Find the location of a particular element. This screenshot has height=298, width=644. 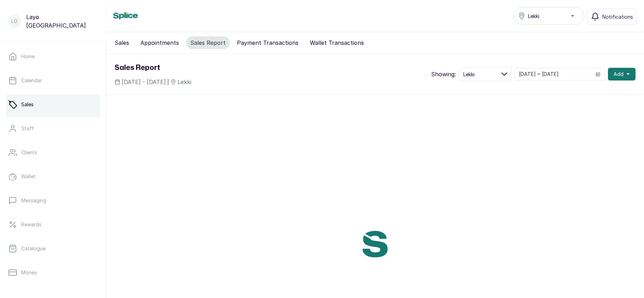

p: Sales is located at coordinates (27, 105).